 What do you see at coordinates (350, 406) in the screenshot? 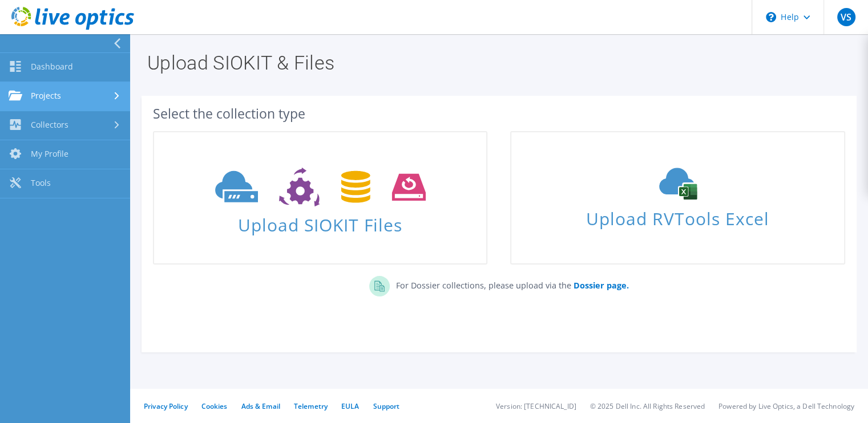
I see `a: EULA` at bounding box center [350, 406].